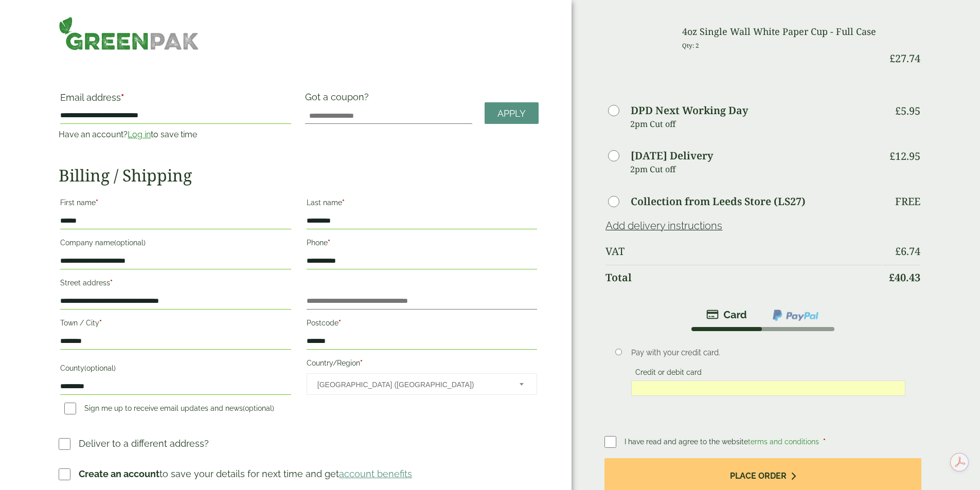 This screenshot has width=980, height=490. Describe the element at coordinates (690, 45) in the screenshot. I see `small: Qty: 2` at that location.